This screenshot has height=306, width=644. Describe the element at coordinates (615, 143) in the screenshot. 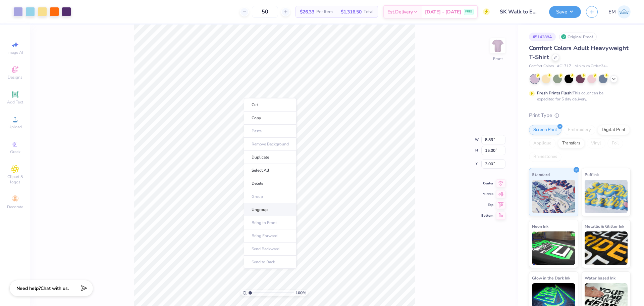

I see `div: Foil` at that location.